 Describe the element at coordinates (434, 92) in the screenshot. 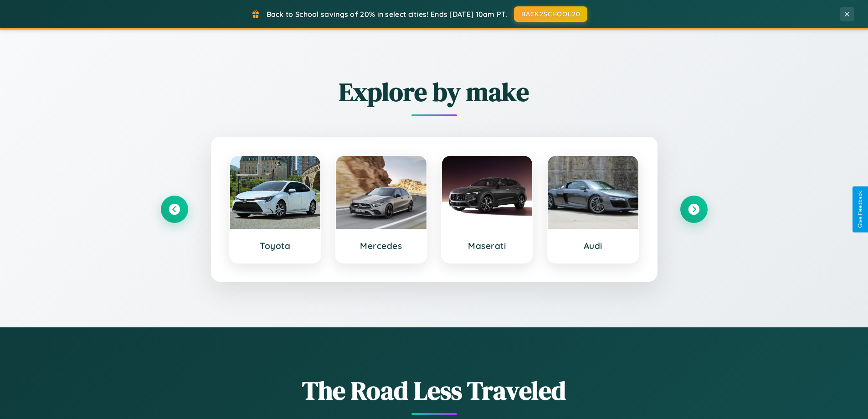

I see `h2: Explore by make` at that location.